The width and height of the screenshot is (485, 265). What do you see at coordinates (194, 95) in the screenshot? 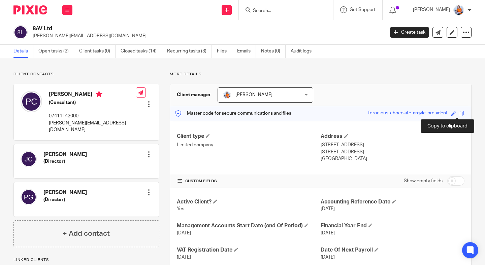
I see `h3: Client manager` at bounding box center [194, 95].